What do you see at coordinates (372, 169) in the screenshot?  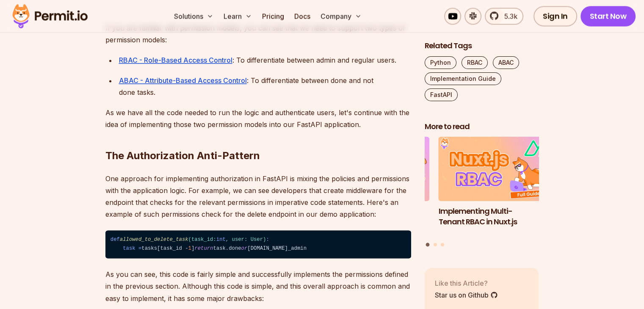 I see `img: Policy-Based Access Control (PBAC) Isn’t as Great as You Think` at bounding box center [372, 169].